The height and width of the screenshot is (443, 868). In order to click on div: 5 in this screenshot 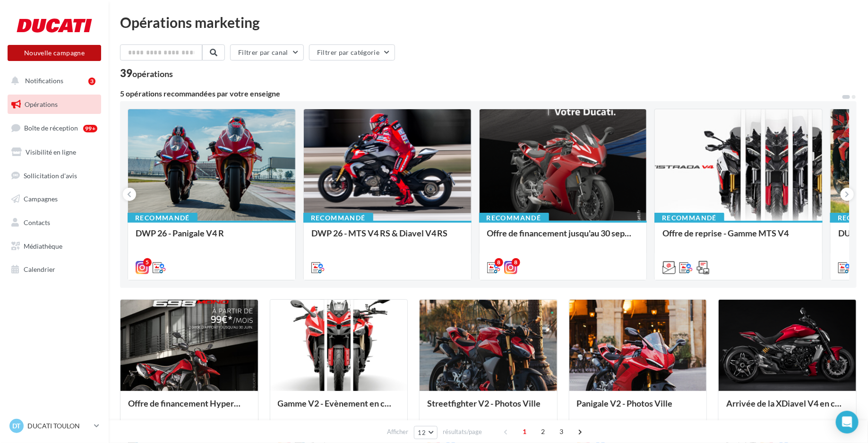, I will do `click(147, 262)`.